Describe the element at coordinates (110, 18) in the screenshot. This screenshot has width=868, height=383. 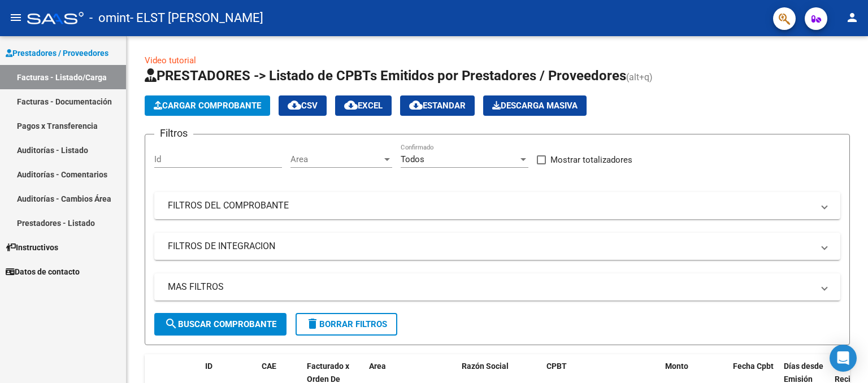
I see `span: - omint` at that location.